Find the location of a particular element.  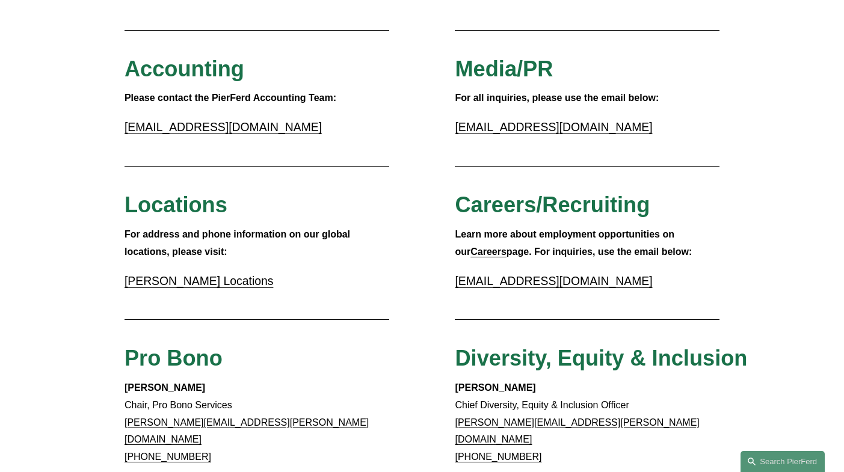

span: Locations is located at coordinates (176, 205).